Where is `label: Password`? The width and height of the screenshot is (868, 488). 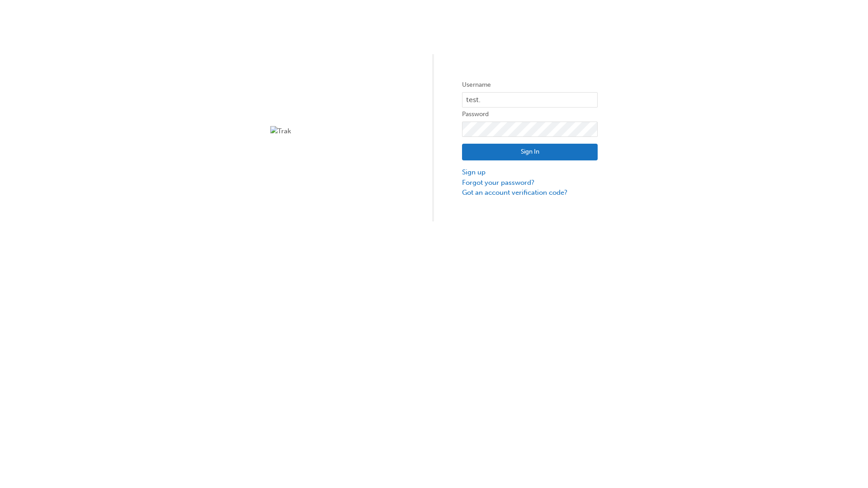
label: Password is located at coordinates (530, 114).